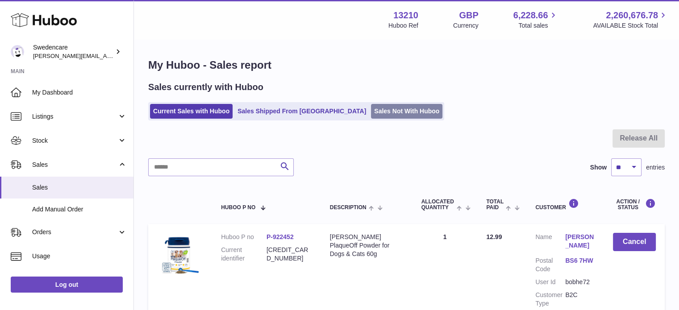 The image size is (679, 310). I want to click on span: entries, so click(655, 167).